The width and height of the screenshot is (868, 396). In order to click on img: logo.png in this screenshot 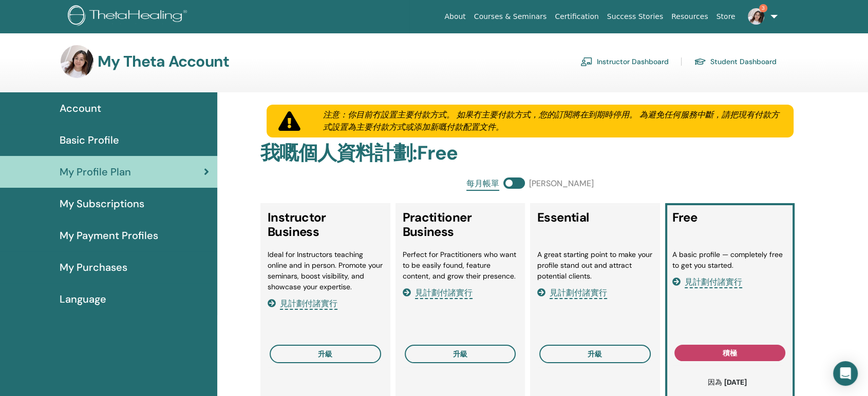, I will do `click(129, 16)`.